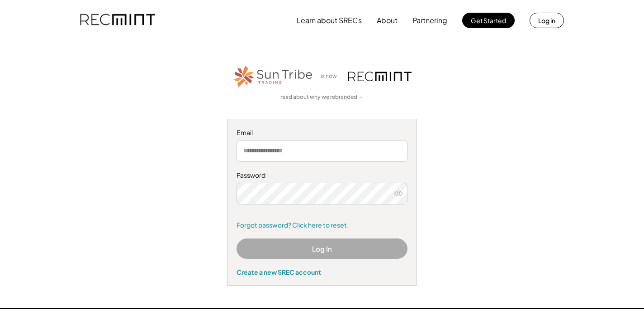  Describe the element at coordinates (329, 20) in the screenshot. I see `button: Learn about SRECs` at that location.